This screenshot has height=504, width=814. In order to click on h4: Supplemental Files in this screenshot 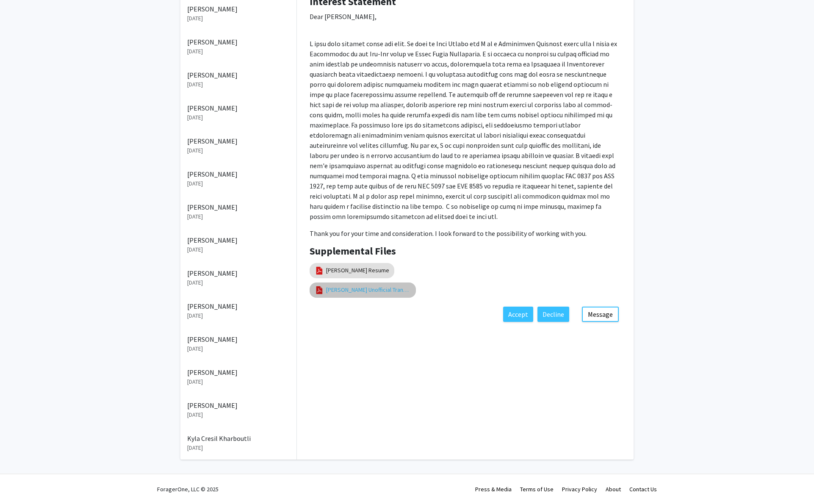, I will do `click(465, 251)`.